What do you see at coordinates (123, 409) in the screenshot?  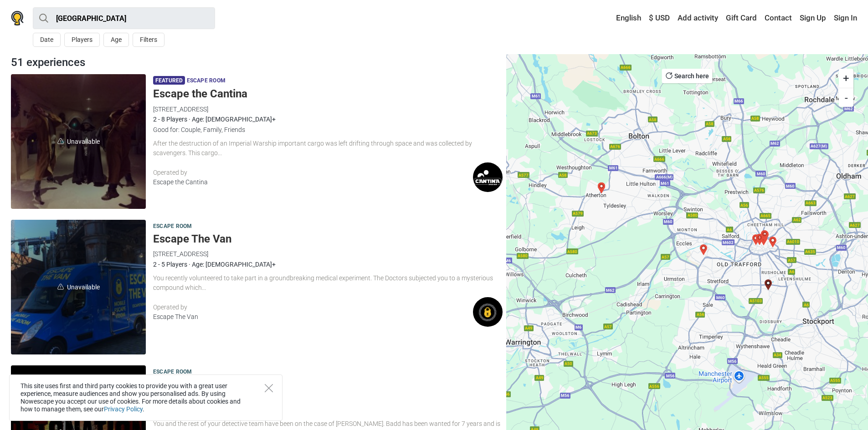 I see `a: Privacy Policy` at bounding box center [123, 409].